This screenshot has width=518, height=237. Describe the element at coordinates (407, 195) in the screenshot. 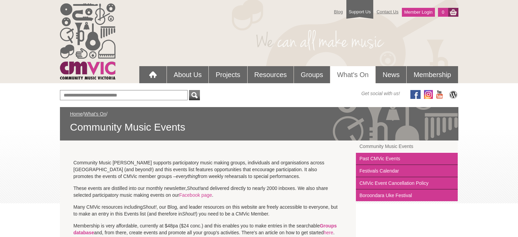

I see `a: Boroondara Uke Festival` at that location.